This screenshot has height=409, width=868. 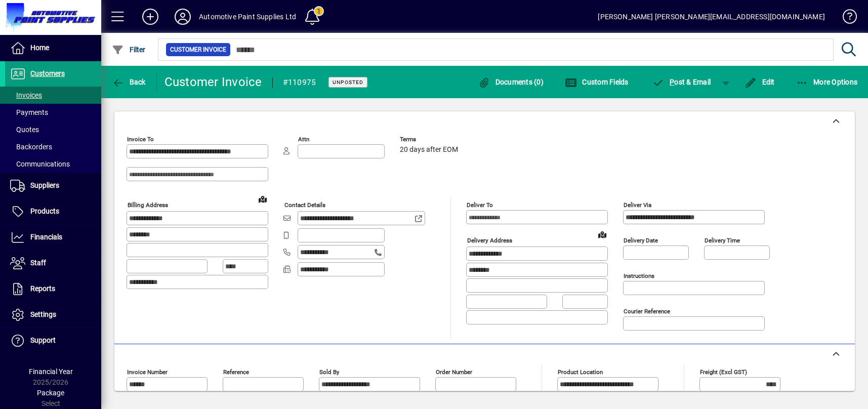 What do you see at coordinates (53, 95) in the screenshot?
I see `a: Invoices` at bounding box center [53, 95].